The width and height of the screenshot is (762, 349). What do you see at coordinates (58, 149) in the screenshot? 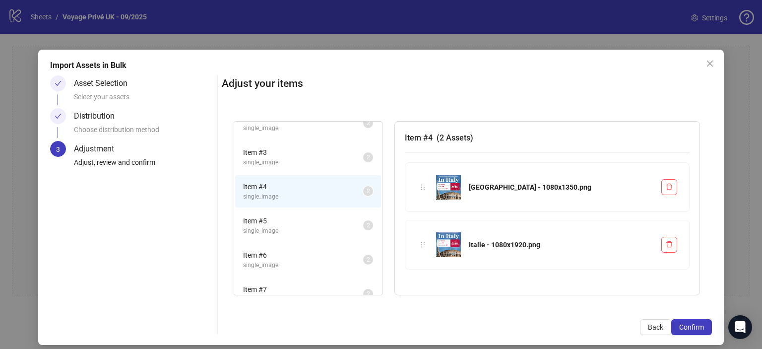
I see `span: 3` at bounding box center [58, 149].